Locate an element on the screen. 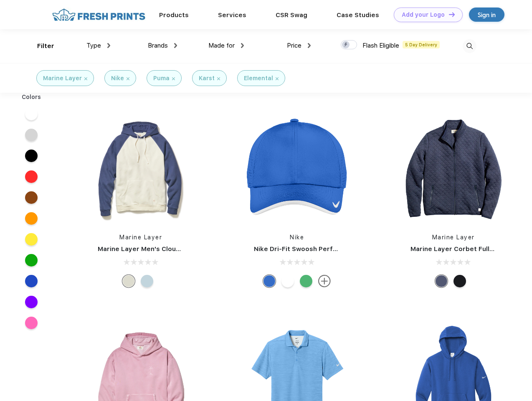  div: Blue Sapphire is located at coordinates (270, 281).